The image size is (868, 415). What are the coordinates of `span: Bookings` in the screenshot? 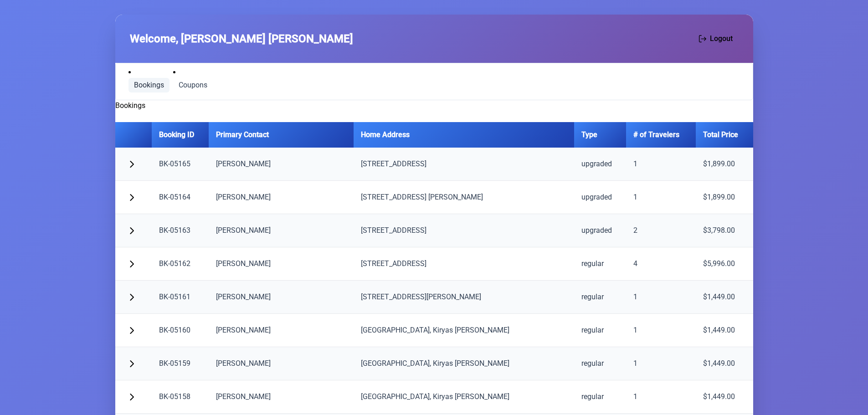 It's located at (149, 85).